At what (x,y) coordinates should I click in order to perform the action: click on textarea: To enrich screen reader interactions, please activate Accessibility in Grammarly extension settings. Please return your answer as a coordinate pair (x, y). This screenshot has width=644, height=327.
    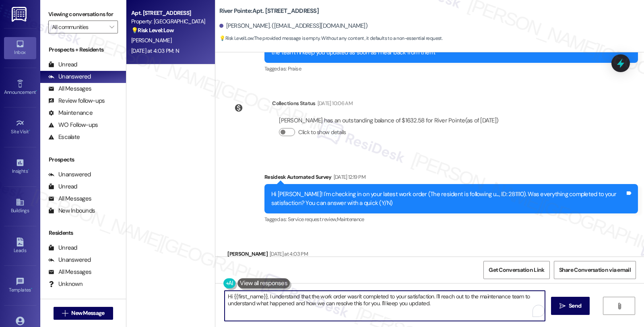
    Looking at the image, I should click on (384, 306).